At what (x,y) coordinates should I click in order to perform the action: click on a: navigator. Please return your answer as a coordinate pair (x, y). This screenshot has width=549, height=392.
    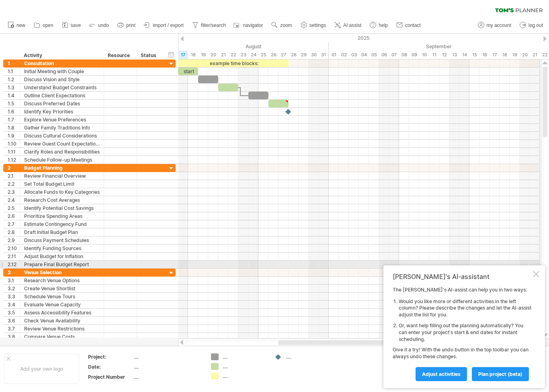
    Looking at the image, I should click on (249, 25).